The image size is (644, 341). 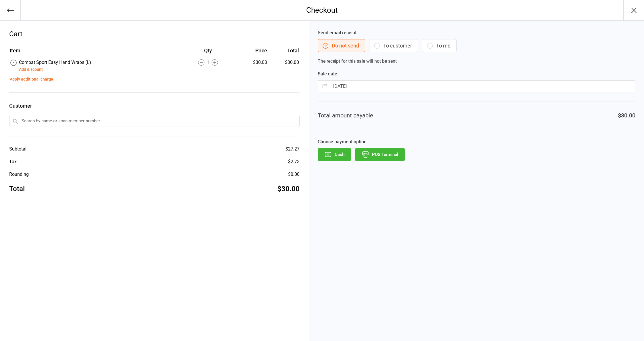 What do you see at coordinates (19, 174) in the screenshot?
I see `div: Rounding` at bounding box center [19, 174].